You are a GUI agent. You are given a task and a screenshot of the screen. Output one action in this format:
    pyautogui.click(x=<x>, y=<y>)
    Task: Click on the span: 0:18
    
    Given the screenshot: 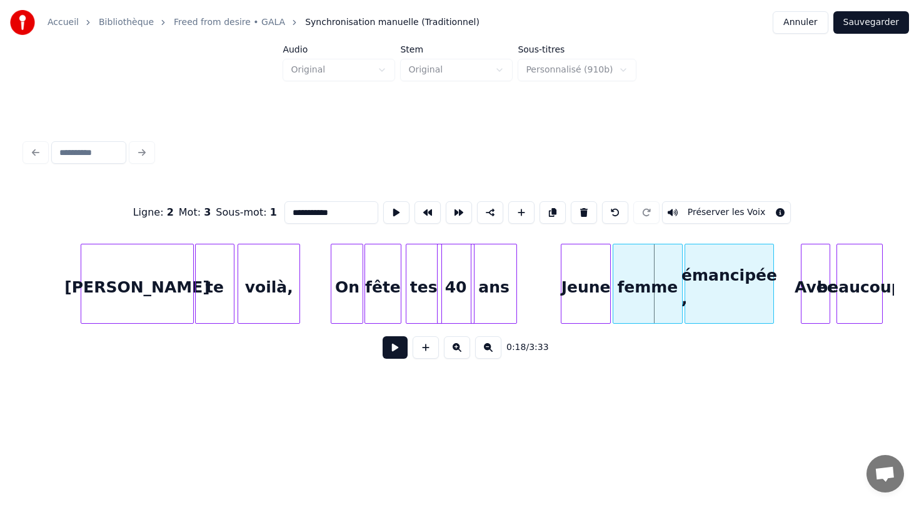 What is the action you would take?
    pyautogui.click(x=516, y=348)
    